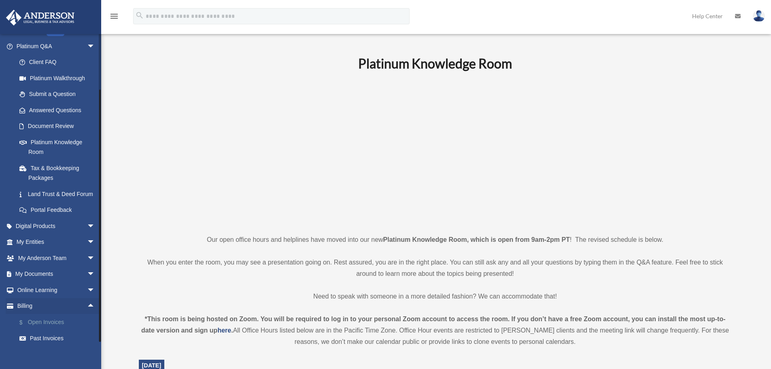 The image size is (771, 369). Describe the element at coordinates (476, 239) in the screenshot. I see `strong: Platinum Knowledge Room, which is open from 9am-2pm PT` at that location.